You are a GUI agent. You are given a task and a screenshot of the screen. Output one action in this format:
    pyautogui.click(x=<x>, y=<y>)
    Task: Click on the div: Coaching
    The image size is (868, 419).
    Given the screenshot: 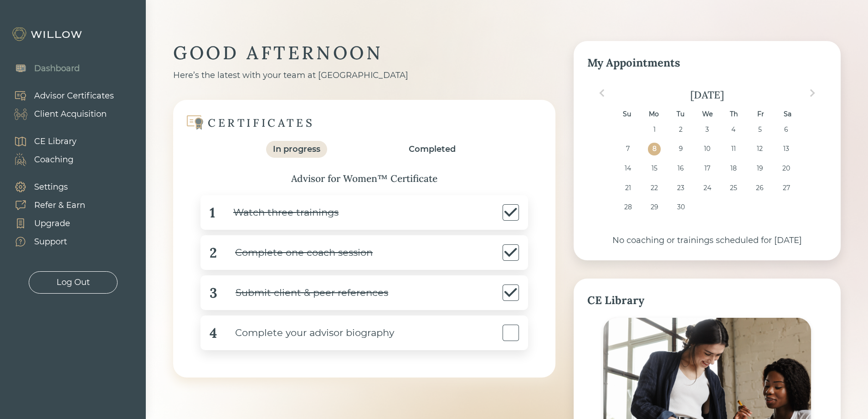 What is the action you would take?
    pyautogui.click(x=53, y=160)
    